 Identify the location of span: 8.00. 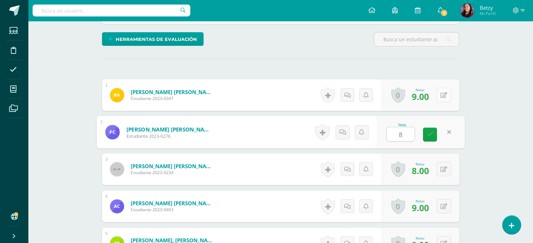
(420, 171).